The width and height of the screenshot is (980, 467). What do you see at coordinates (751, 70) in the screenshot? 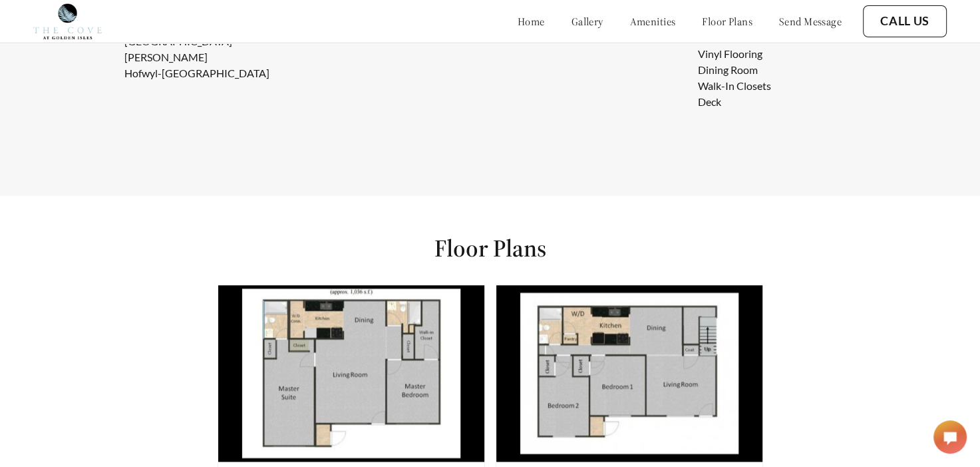
I see `li: Dining Room` at bounding box center [751, 70].